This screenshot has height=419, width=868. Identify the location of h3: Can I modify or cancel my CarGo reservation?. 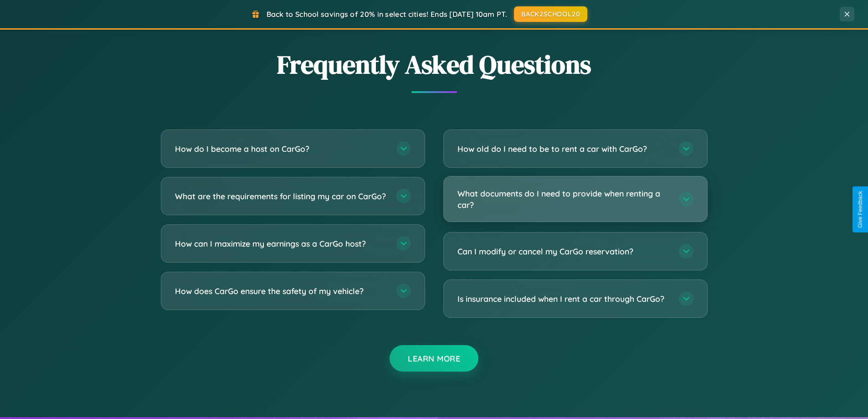
(564, 251).